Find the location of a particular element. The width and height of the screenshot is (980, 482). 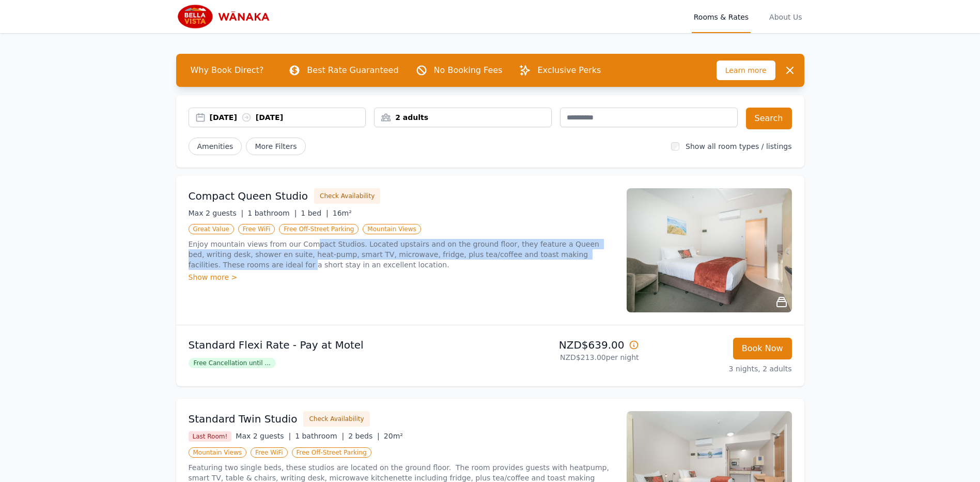

p: NZD$213.00 per night is located at coordinates (567, 358).